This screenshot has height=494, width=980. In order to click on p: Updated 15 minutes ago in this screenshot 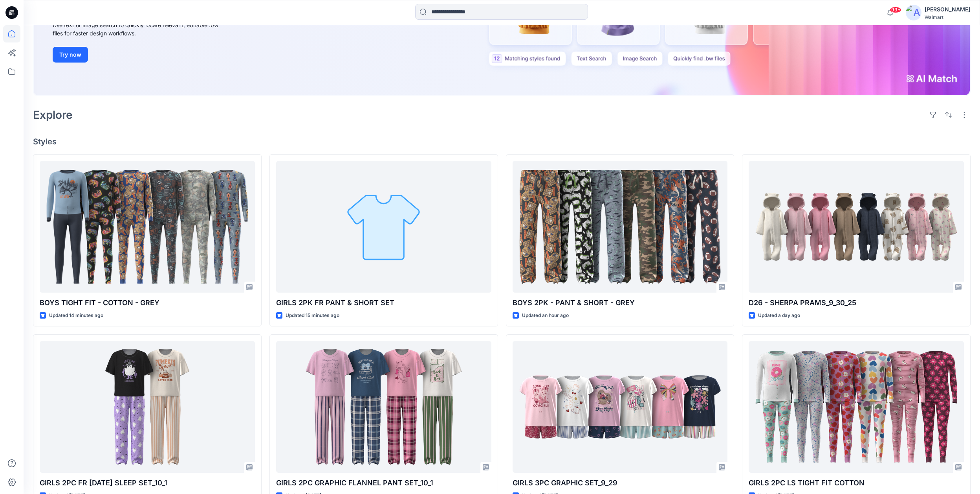, I will do `click(312, 315)`.